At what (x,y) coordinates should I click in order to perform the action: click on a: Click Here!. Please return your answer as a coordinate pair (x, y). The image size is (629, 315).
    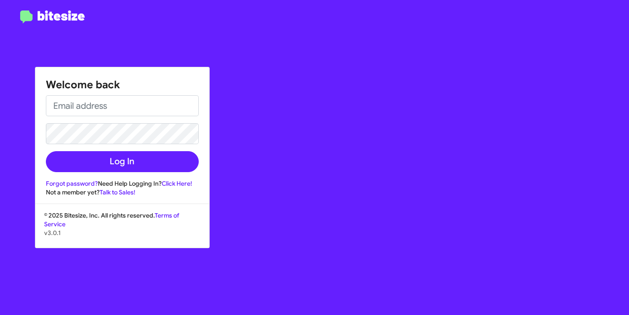
    Looking at the image, I should click on (177, 183).